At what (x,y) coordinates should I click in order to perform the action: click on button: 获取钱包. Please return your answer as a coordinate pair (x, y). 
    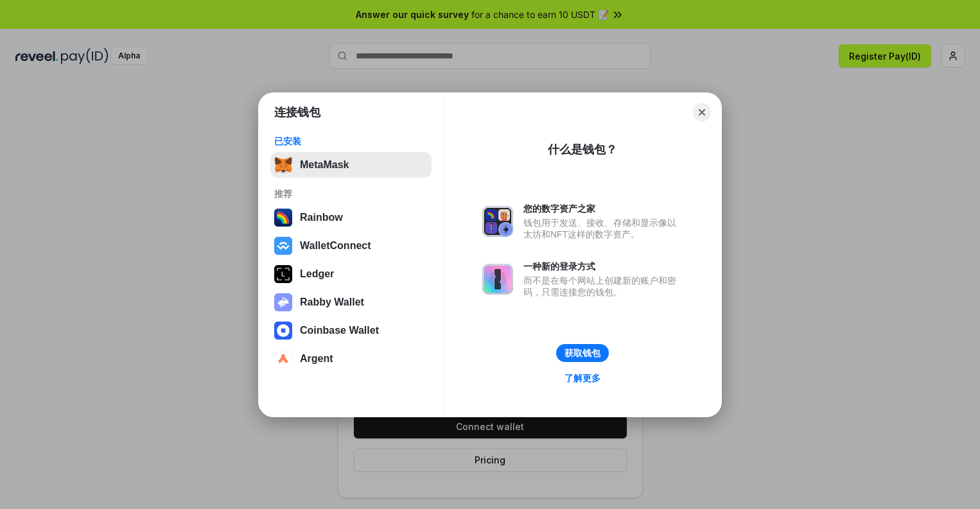
    Looking at the image, I should click on (582, 354).